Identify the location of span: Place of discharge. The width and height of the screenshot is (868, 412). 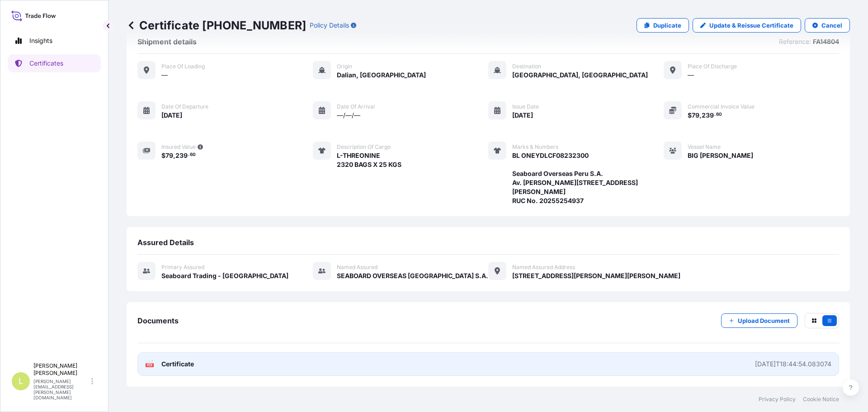
(712, 67).